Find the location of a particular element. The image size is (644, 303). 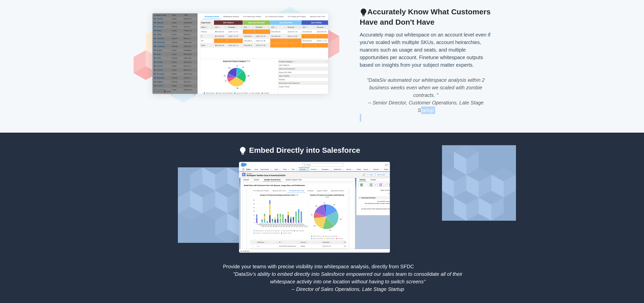

h2: Embed Directly into Salesforce is located at coordinates (388, 150).